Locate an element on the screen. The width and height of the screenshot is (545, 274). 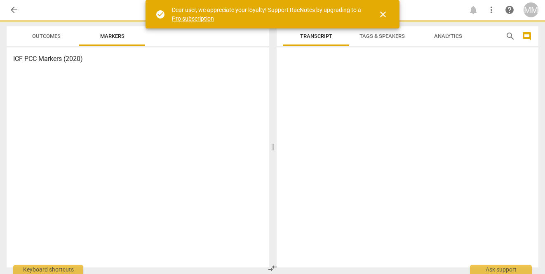
span: compare_arrows is located at coordinates (272, 268).